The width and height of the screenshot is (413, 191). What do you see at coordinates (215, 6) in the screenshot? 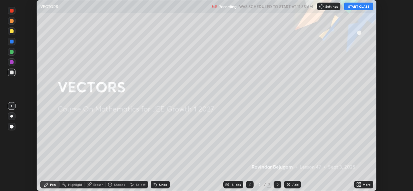
I see `img: recording.375f2c34.svg` at bounding box center [215, 6].